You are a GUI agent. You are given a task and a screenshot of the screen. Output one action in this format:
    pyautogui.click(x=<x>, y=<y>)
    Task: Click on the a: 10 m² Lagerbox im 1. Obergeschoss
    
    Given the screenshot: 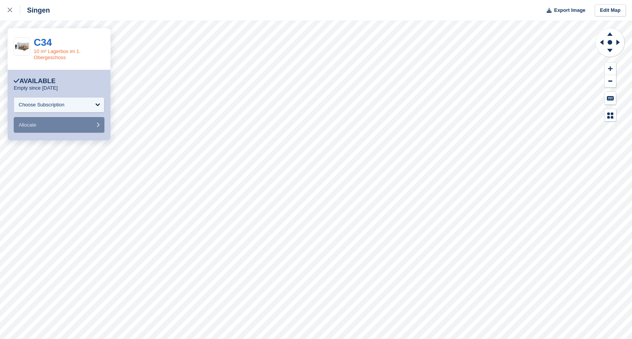 What is the action you would take?
    pyautogui.click(x=57, y=54)
    